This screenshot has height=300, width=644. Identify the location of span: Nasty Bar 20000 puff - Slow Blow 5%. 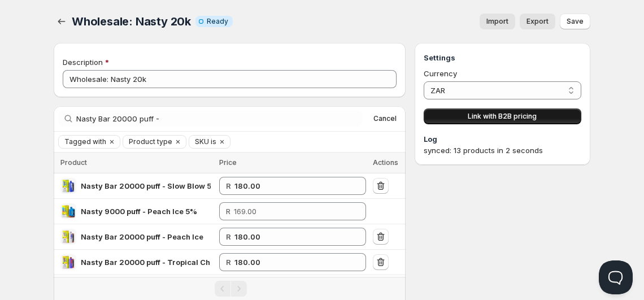
(150, 186).